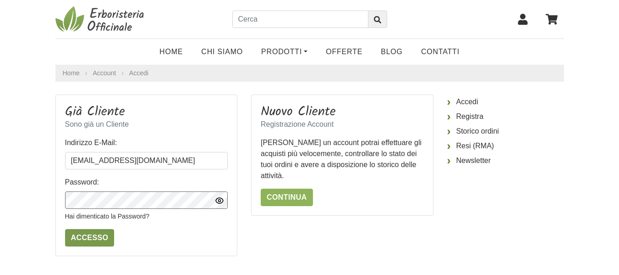  Describe the element at coordinates (105, 73) in the screenshot. I see `a: Account` at that location.